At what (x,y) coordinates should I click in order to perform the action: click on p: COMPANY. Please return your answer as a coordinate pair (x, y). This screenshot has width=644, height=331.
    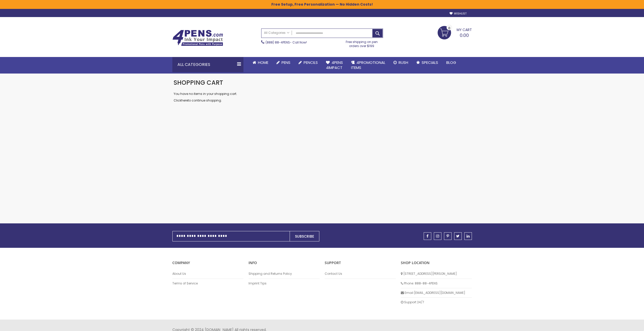
    Looking at the image, I should click on (208, 262).